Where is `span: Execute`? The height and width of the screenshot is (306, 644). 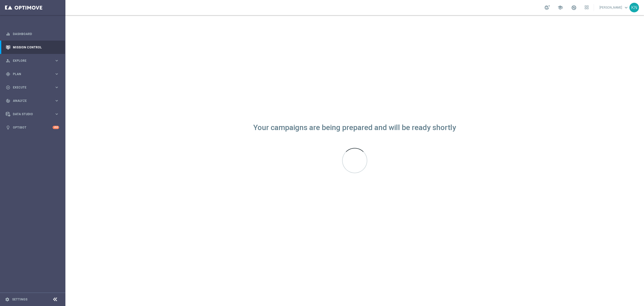
span: Execute is located at coordinates (33, 87).